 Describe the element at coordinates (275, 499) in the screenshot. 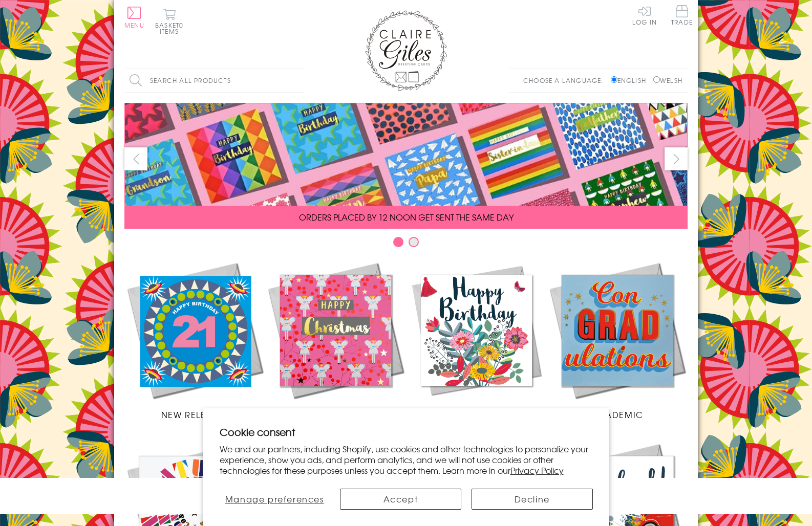

I see `button: Manage preferences` at that location.